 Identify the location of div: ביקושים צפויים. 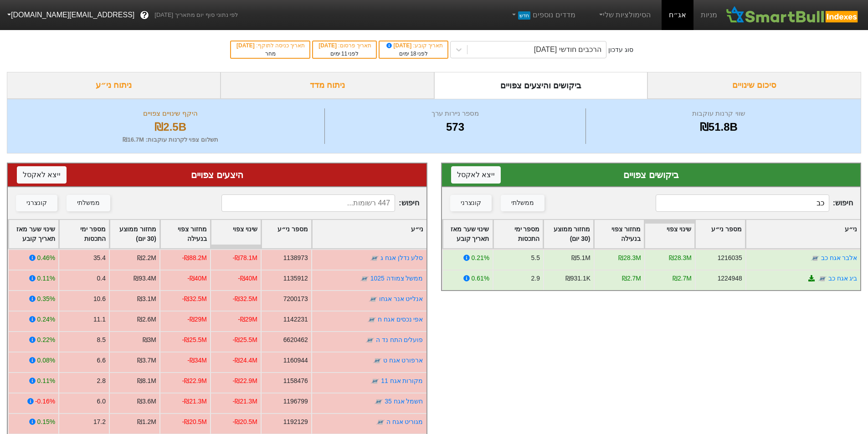
(651, 175).